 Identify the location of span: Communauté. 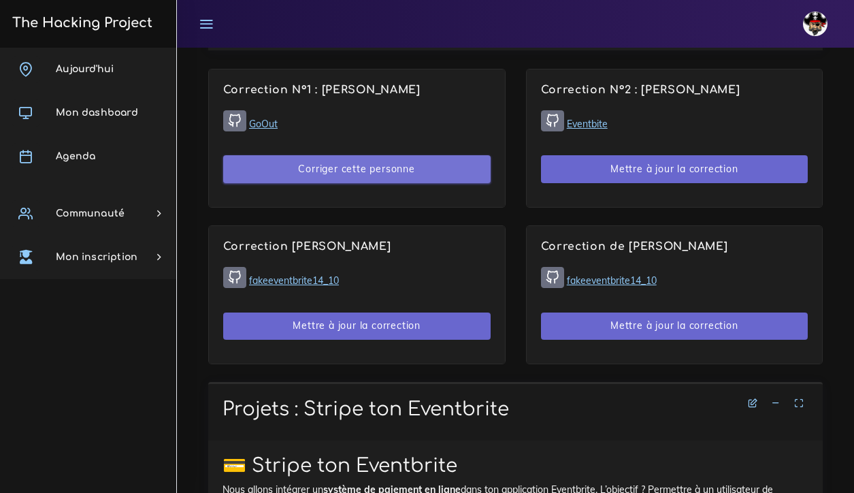
(90, 213).